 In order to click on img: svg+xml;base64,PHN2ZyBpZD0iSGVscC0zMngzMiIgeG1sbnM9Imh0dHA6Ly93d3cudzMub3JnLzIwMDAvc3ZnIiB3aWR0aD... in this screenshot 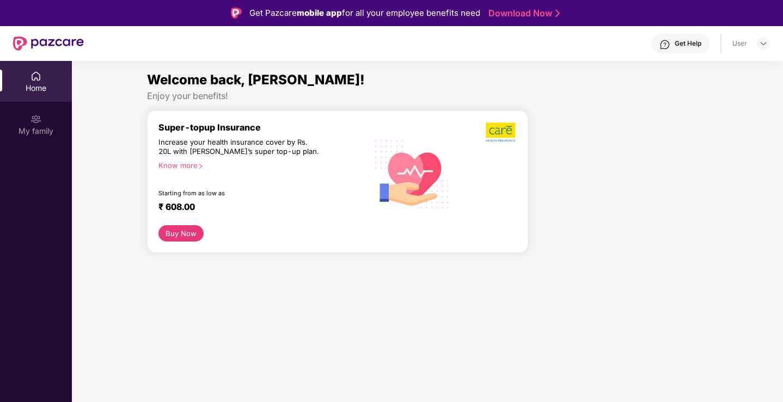, I will do `click(665, 45)`.